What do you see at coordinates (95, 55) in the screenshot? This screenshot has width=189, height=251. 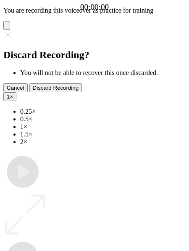 I see `h2: Discard Recording?` at bounding box center [95, 55].